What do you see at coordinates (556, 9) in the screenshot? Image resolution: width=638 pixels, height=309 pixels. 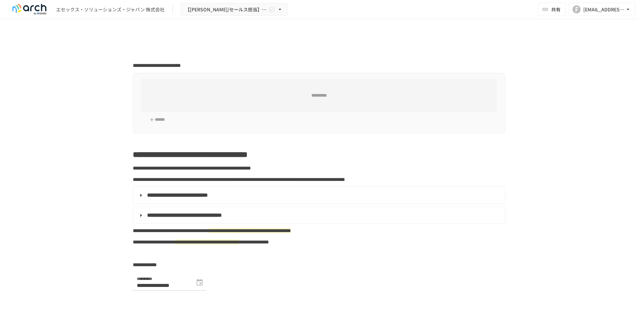 I see `span: 共有` at bounding box center [556, 9].